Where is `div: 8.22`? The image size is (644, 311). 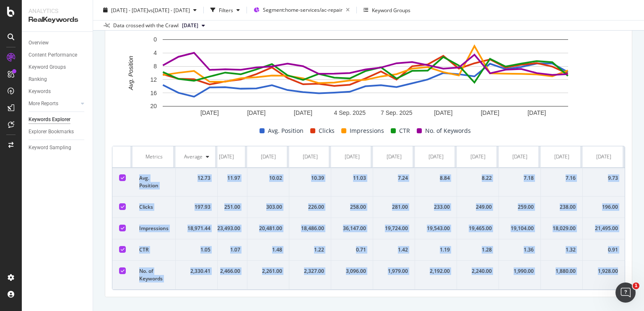 div: 8.22 is located at coordinates (478, 178).